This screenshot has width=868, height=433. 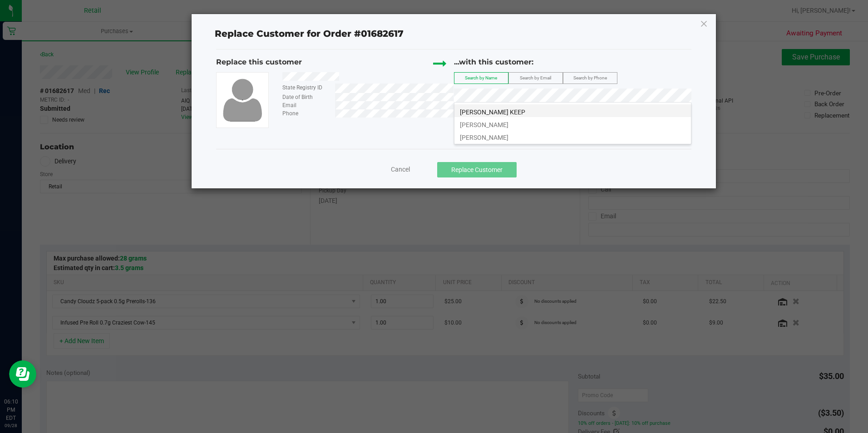 I want to click on div: State Registry ID, so click(x=305, y=88).